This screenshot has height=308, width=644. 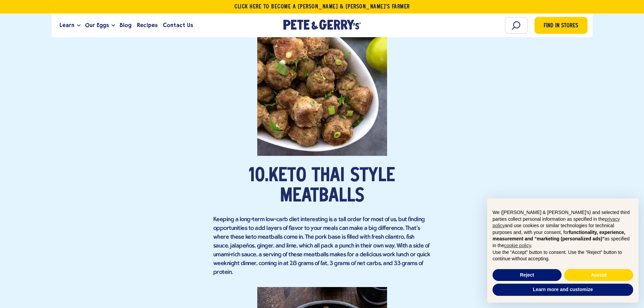 What do you see at coordinates (126, 25) in the screenshot?
I see `a: Blog` at bounding box center [126, 25].